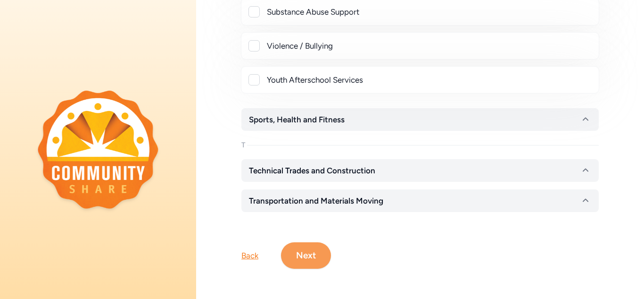 The width and height of the screenshot is (644, 299). I want to click on span: Technical Trades and Construction, so click(312, 170).